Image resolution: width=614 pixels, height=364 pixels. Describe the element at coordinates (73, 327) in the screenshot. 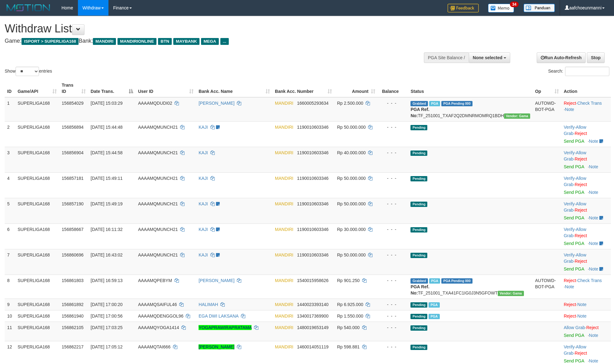

I see `span: 156862105` at that location.